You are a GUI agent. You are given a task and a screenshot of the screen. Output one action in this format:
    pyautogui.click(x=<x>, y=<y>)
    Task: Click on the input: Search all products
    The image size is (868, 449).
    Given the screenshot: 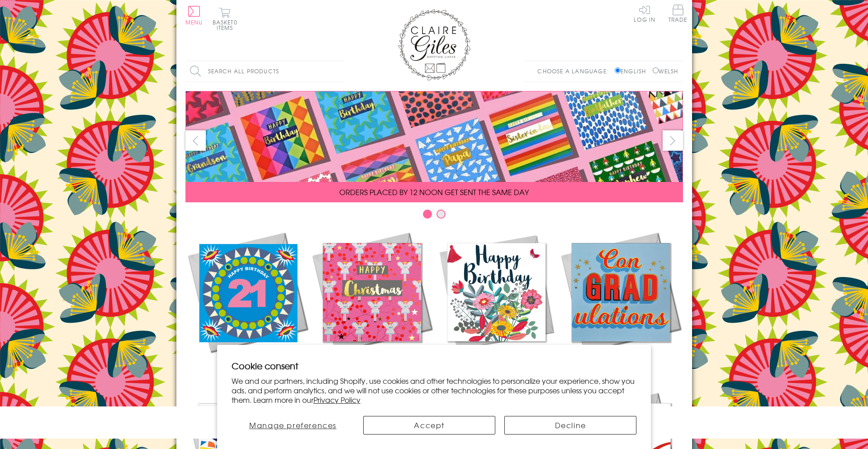 What is the action you would take?
    pyautogui.click(x=265, y=71)
    